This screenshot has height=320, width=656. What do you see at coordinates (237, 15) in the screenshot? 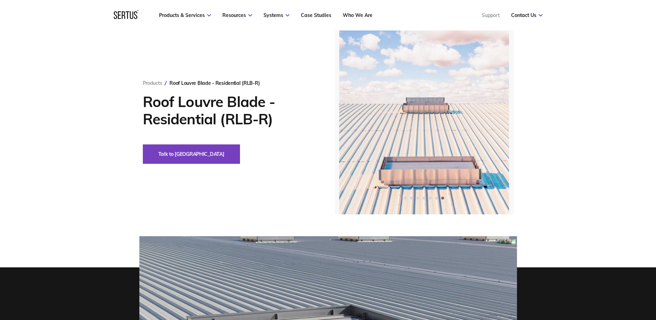
I see `a: Resources` at bounding box center [237, 15].